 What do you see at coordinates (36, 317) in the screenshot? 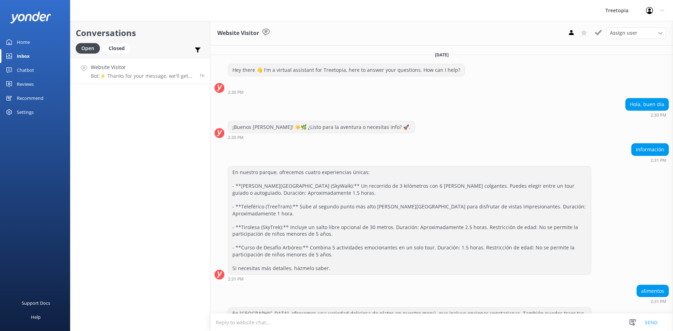
I see `div: Help` at bounding box center [36, 317].